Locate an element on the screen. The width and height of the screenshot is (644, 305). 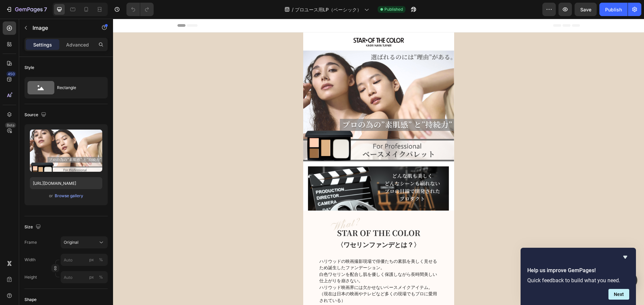
span: STAR OF THE COLOR is located at coordinates (266, 214).